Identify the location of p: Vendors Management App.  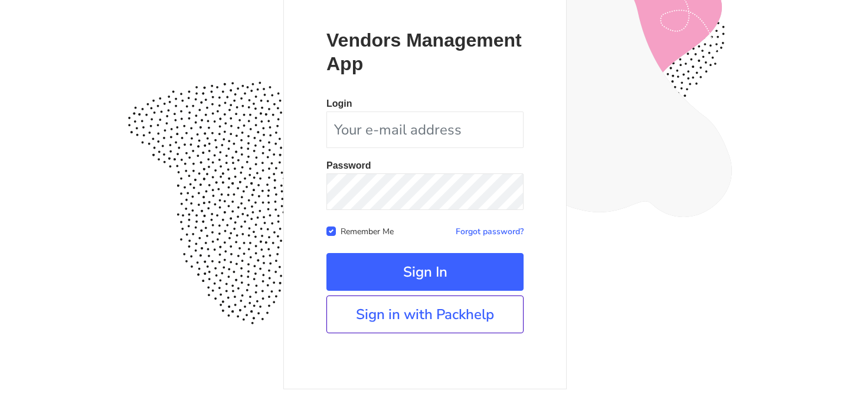
(425, 52).